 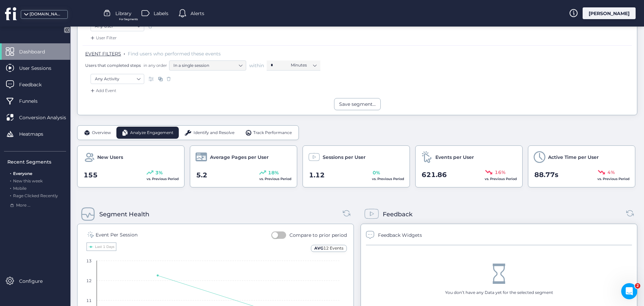 What do you see at coordinates (161, 13) in the screenshot?
I see `span: Labels` at bounding box center [161, 13].